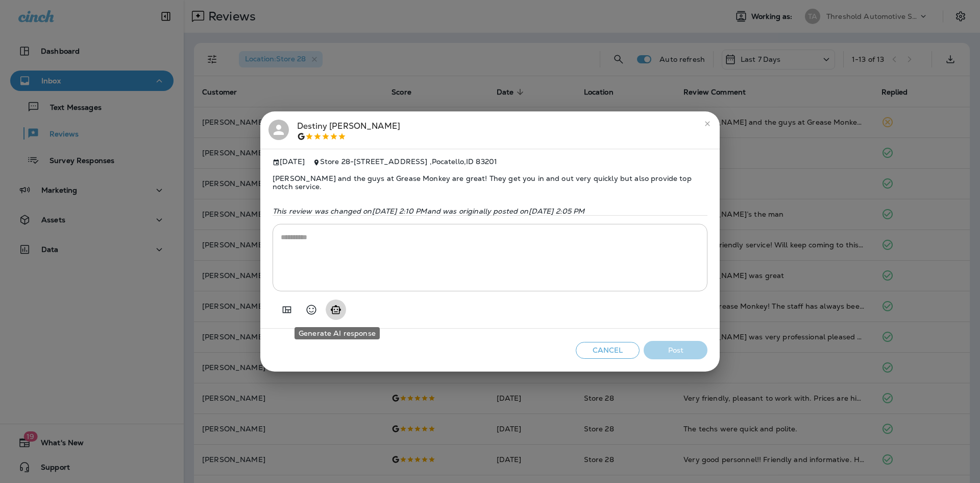 This screenshot has width=980, height=483. Describe the element at coordinates (311, 310) in the screenshot. I see `button: Select an emoji` at that location.